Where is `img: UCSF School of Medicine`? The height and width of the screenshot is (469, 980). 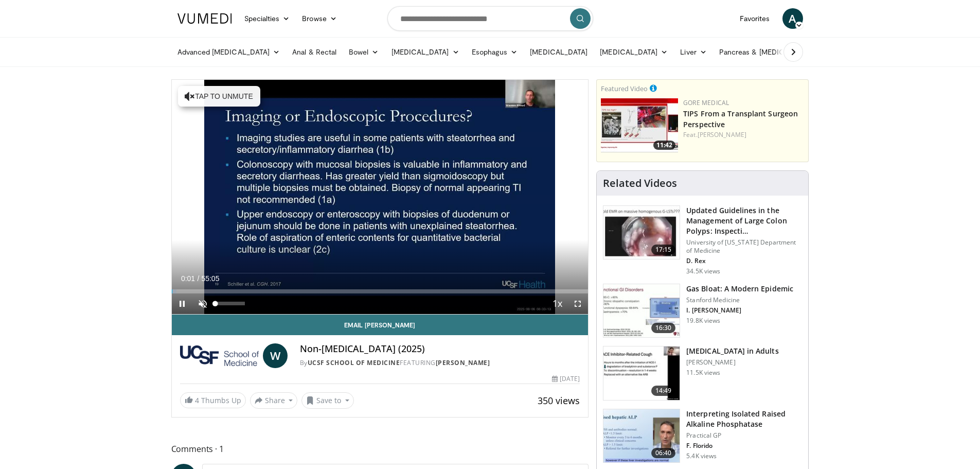
img: UCSF School of Medicine is located at coordinates (219, 356).